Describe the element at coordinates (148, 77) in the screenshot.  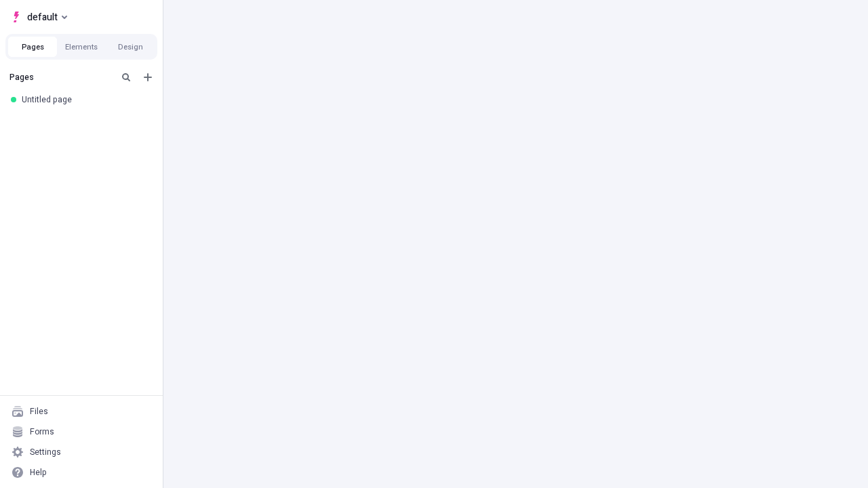
I see `button: Add new` at that location.